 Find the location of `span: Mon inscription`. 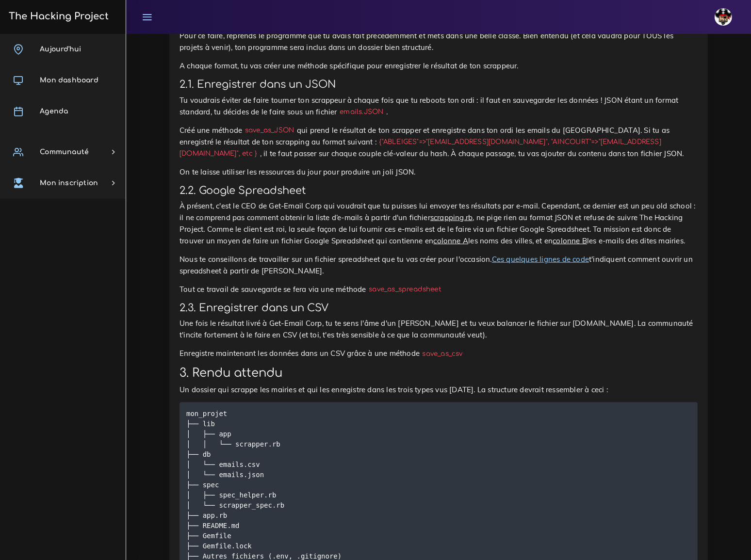

span: Mon inscription is located at coordinates (69, 183).